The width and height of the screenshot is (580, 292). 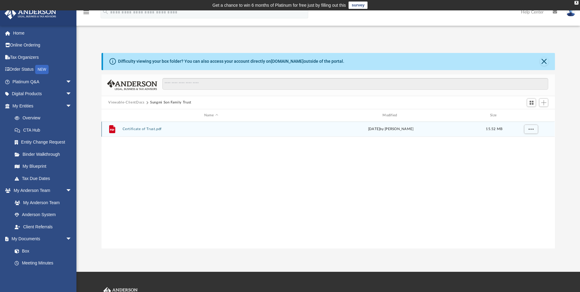 I want to click on div: grid, so click(x=328, y=185).